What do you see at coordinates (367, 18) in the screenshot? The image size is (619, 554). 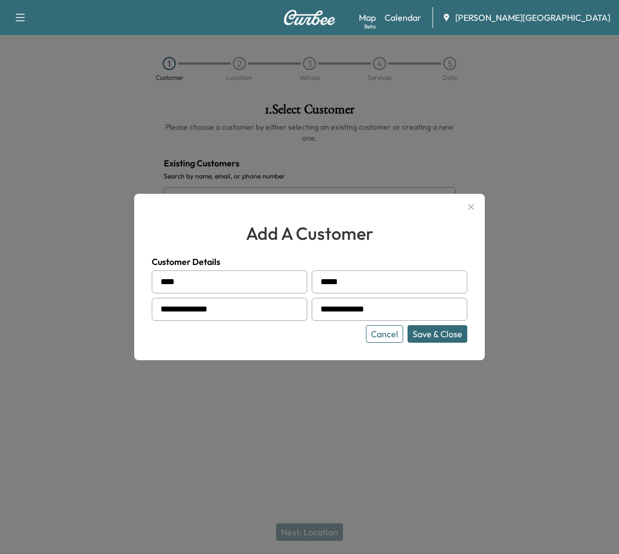 I see `a: MapBeta` at bounding box center [367, 18].